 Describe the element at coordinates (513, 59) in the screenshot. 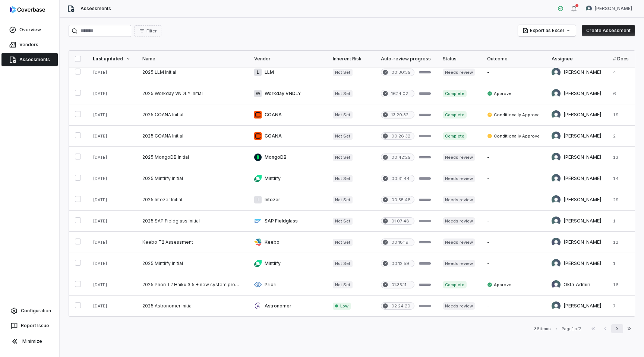

I see `div: Outcome` at that location.